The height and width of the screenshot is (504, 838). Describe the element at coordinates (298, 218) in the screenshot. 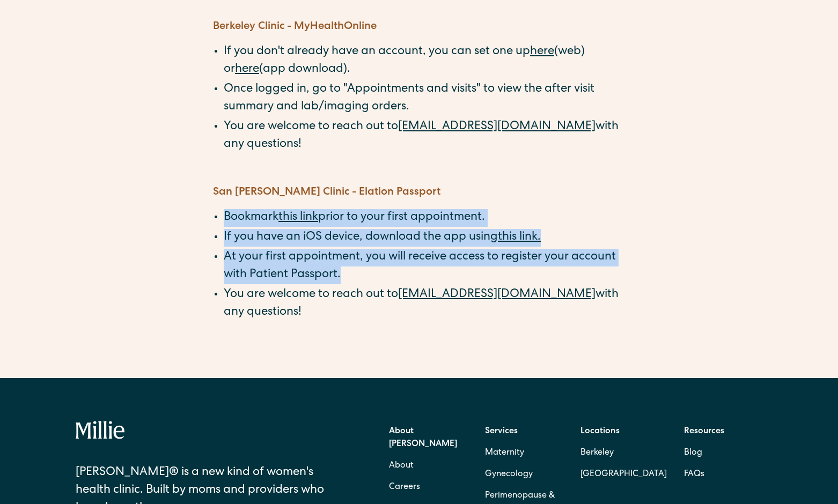

I see `a: this link` at that location.